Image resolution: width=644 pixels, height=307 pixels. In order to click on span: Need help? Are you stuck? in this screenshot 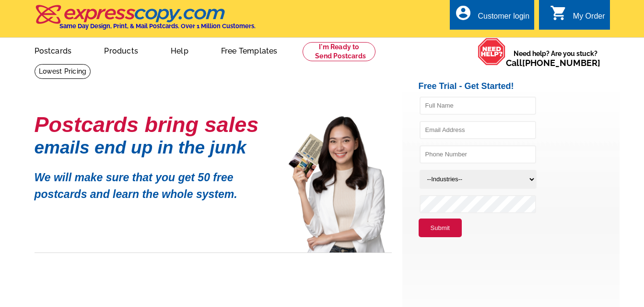, I will do `click(555, 58)`.